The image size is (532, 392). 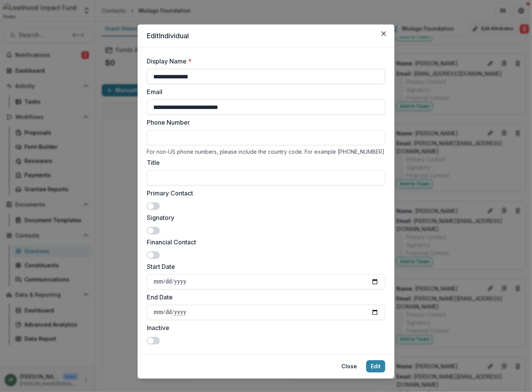 I want to click on label: Phone Number, so click(x=264, y=122).